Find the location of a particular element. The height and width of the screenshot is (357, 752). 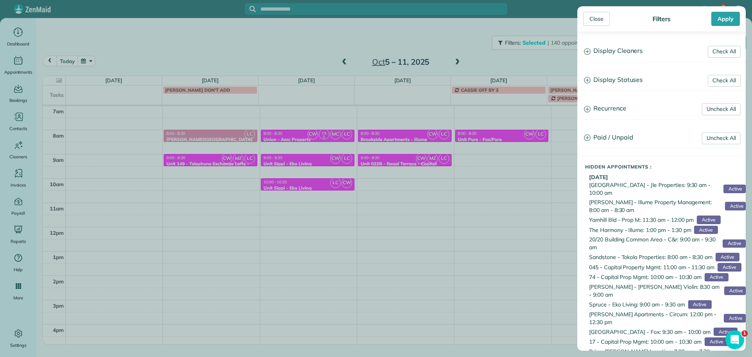

div: Filters is located at coordinates (662, 19).